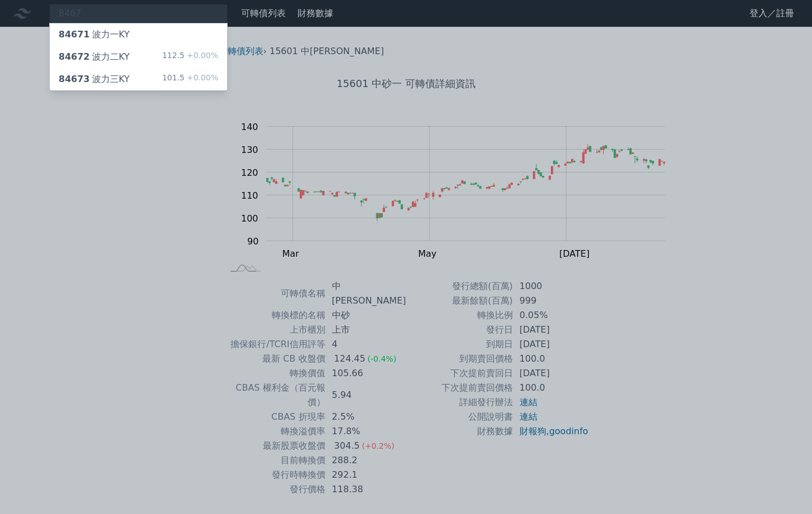 This screenshot has height=514, width=812. Describe the element at coordinates (74, 56) in the screenshot. I see `span: 84672` at that location.